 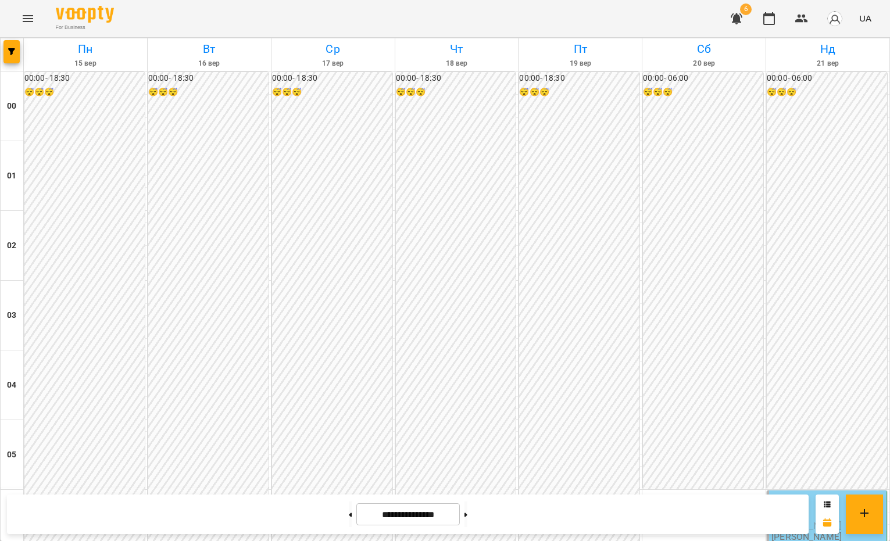 What do you see at coordinates (865, 18) in the screenshot?
I see `span: UA` at bounding box center [865, 18].